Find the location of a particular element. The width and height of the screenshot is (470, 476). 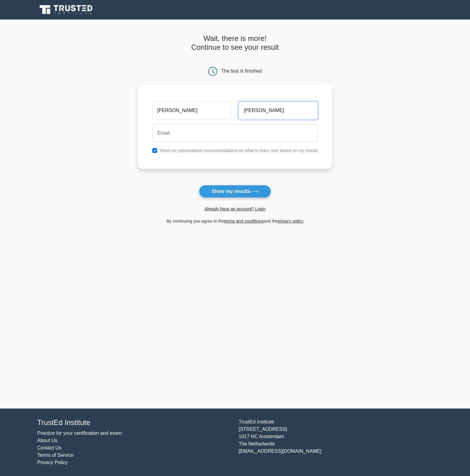

a: privacy policy is located at coordinates (291, 221).